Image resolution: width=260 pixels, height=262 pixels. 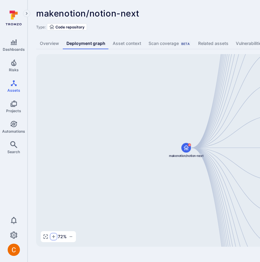 I want to click on a: Related assets, so click(x=213, y=43).